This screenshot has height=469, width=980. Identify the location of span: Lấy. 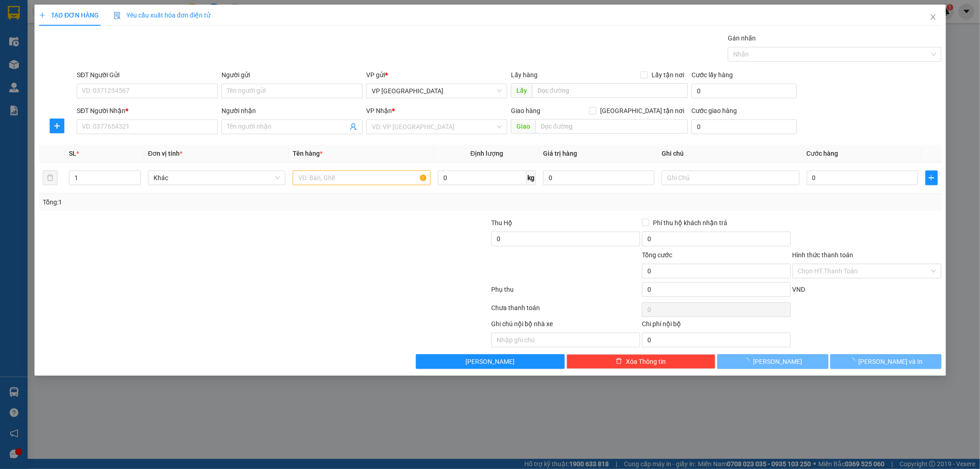
(521, 90).